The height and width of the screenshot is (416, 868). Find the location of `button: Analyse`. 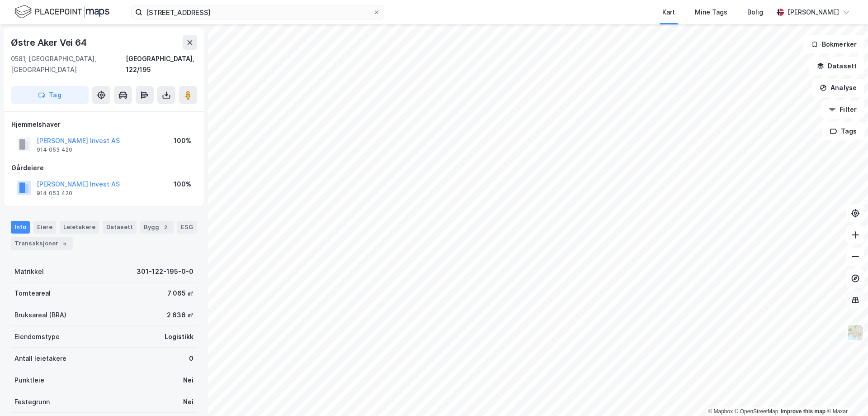

button: Analyse is located at coordinates (839, 87).